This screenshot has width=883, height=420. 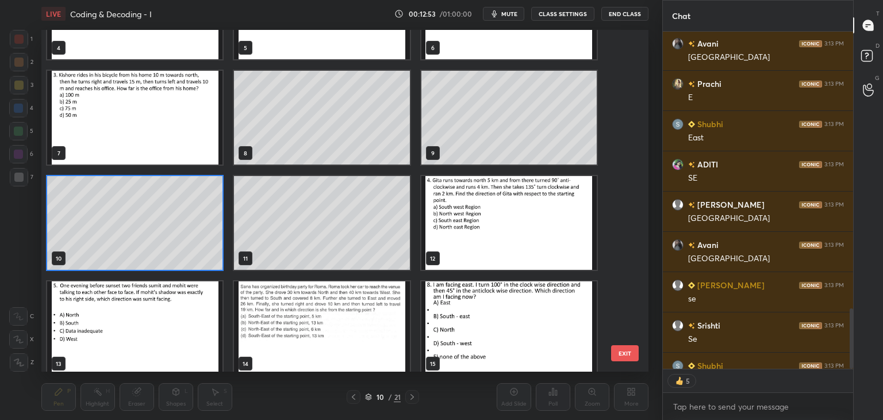 I want to click on p: T, so click(x=878, y=13).